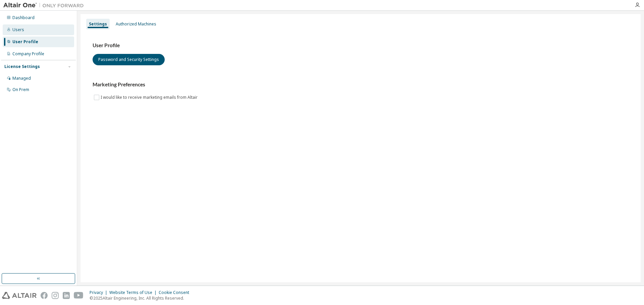 This screenshot has height=305, width=644. I want to click on div: Dashboard, so click(23, 18).